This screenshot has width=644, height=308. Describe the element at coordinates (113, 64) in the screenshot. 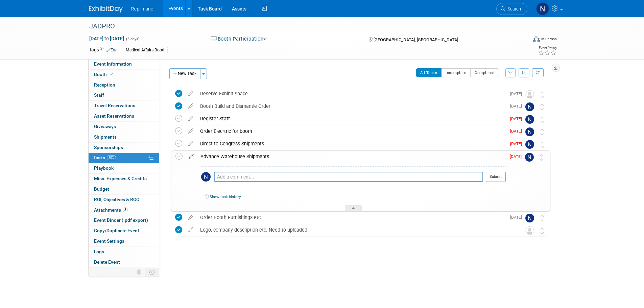

I see `span: Event Information` at that location.